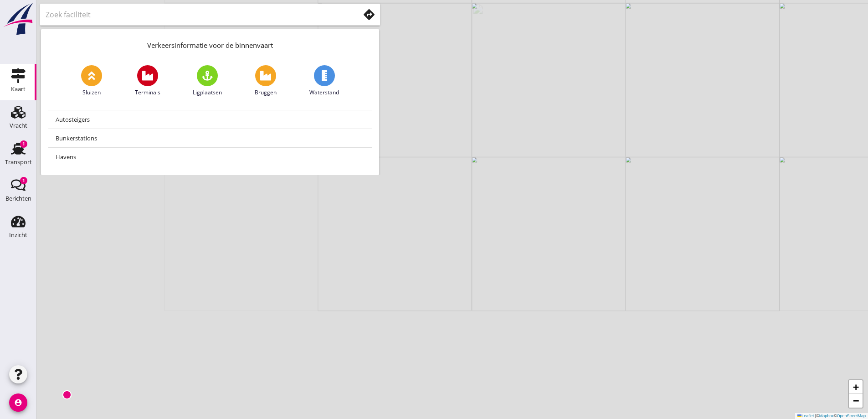 Image resolution: width=868 pixels, height=419 pixels. What do you see at coordinates (207, 92) in the screenshot?
I see `span: Ligplaatsen` at bounding box center [207, 92].